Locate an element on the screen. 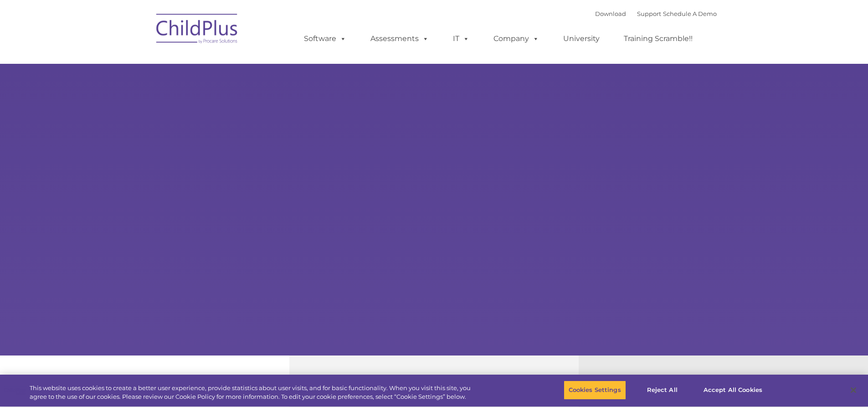 This screenshot has height=407, width=868. div: This website uses cookies to create a better user experience, provide statistics about user visit... is located at coordinates (253, 392).